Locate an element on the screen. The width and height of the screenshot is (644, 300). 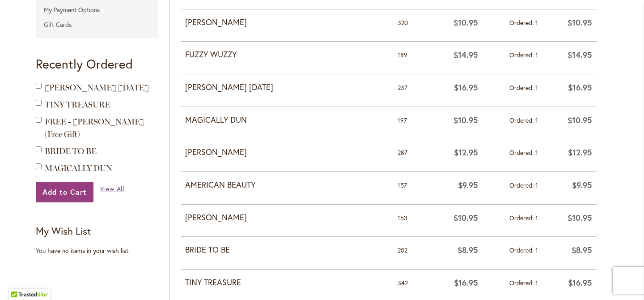
span: Add to Cart is located at coordinates (64, 192).